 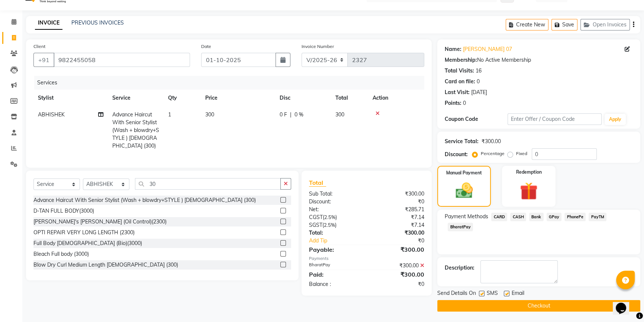 I want to click on th: Stylist, so click(x=71, y=98).